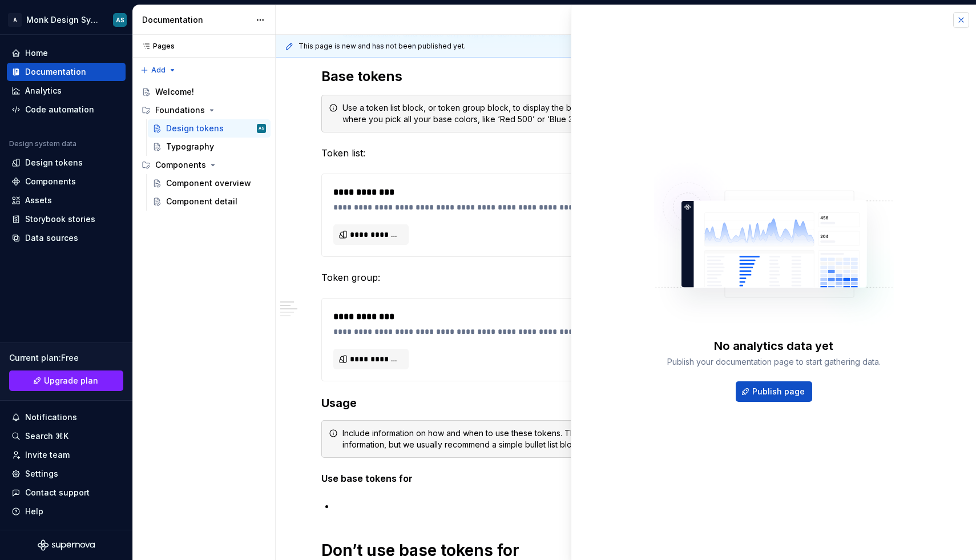 This screenshot has width=976, height=560. What do you see at coordinates (63, 20) in the screenshot?
I see `div: Monk Design System` at bounding box center [63, 20].